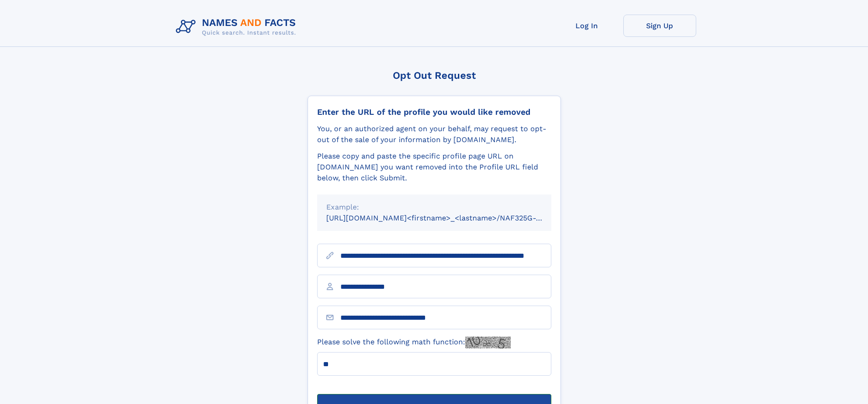  Describe the element at coordinates (659, 26) in the screenshot. I see `a: Sign Up` at that location.